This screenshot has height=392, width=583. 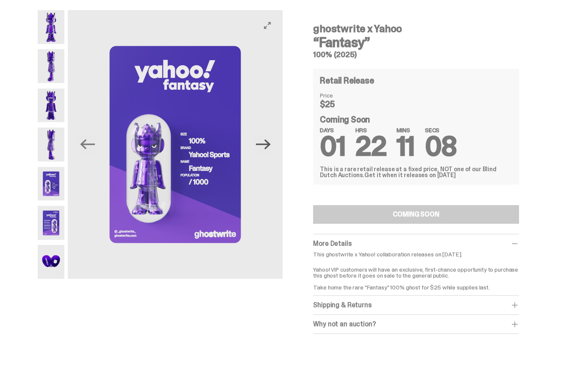 What do you see at coordinates (347, 80) in the screenshot?
I see `h4: Retail Release` at bounding box center [347, 80].